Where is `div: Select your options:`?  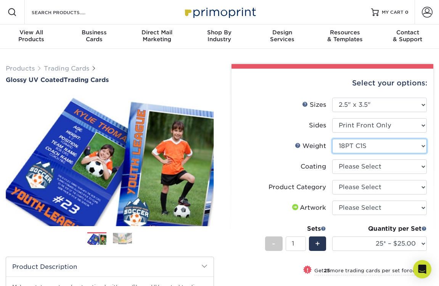 div: Select your options: is located at coordinates (333, 83).